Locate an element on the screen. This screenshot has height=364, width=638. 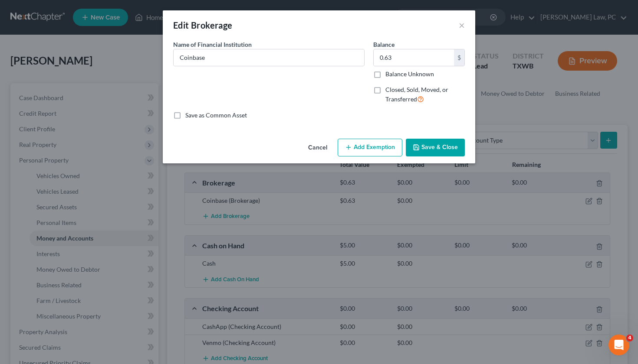
input: Enter name... is located at coordinates (269, 58).